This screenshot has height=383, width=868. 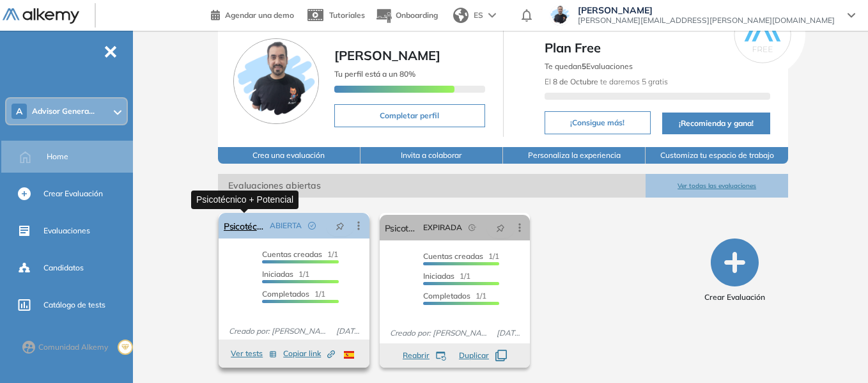 What do you see at coordinates (473, 228) in the screenshot?
I see `span: field-time` at bounding box center [473, 228].